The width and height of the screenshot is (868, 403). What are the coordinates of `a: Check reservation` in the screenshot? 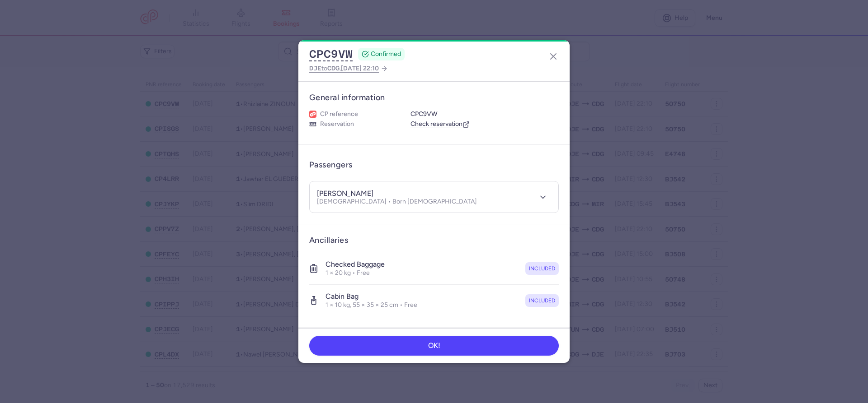 It's located at (440, 124).